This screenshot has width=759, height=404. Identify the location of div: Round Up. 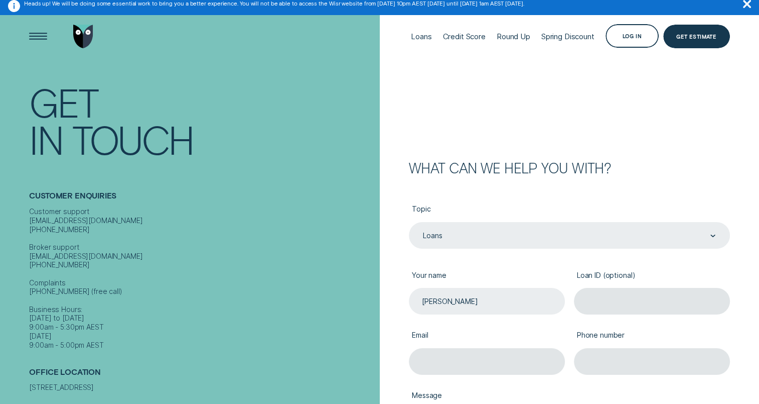
(514, 36).